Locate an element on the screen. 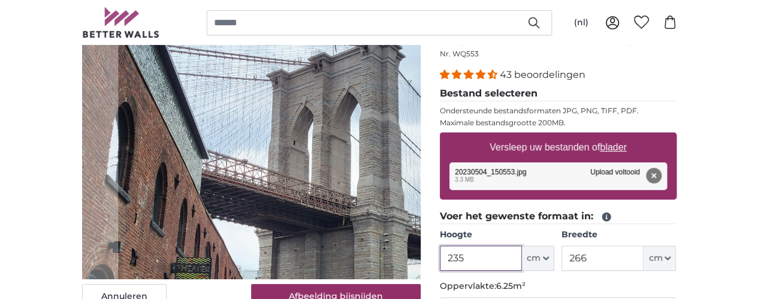 This screenshot has width=758, height=299. span: Nr. WQ553 is located at coordinates (459, 53).